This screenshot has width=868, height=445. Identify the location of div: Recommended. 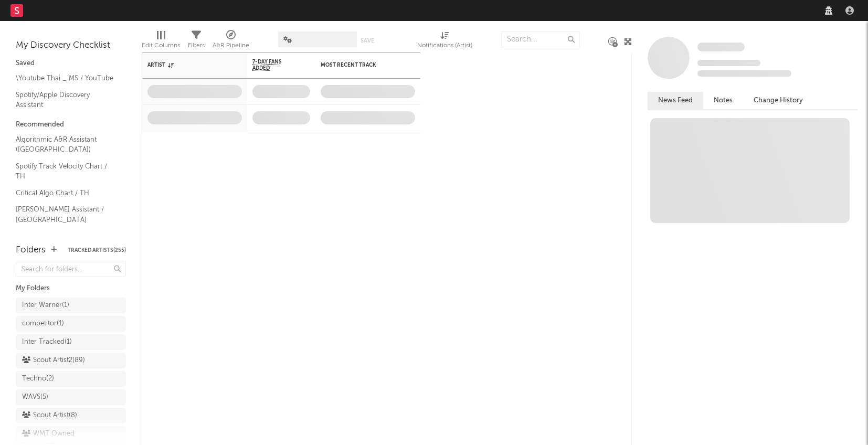
(71, 125).